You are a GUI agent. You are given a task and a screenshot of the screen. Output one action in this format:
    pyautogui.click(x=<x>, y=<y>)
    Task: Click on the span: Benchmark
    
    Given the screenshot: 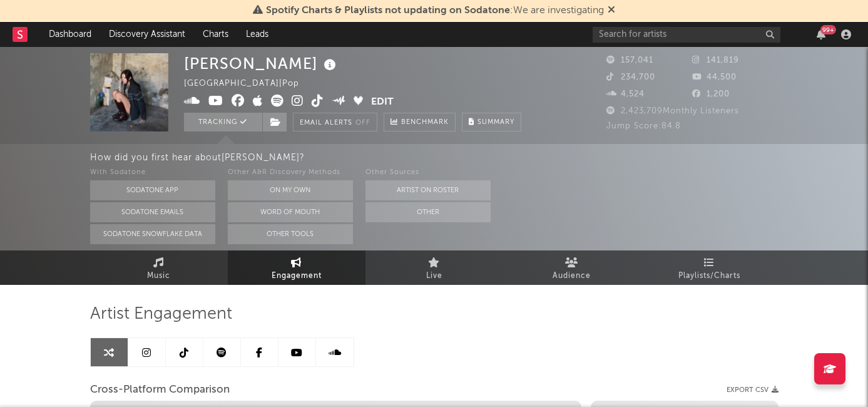 What is the action you would take?
    pyautogui.click(x=425, y=123)
    